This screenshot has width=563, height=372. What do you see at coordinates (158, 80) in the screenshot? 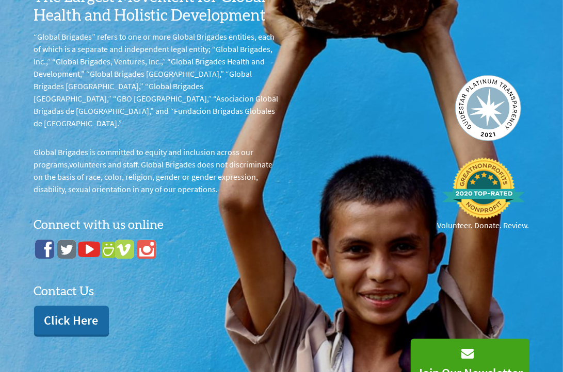
I see `p: “Global Brigades” refers to one or more Global Brigades entities, each of which is a separate and...` at bounding box center [158, 80].